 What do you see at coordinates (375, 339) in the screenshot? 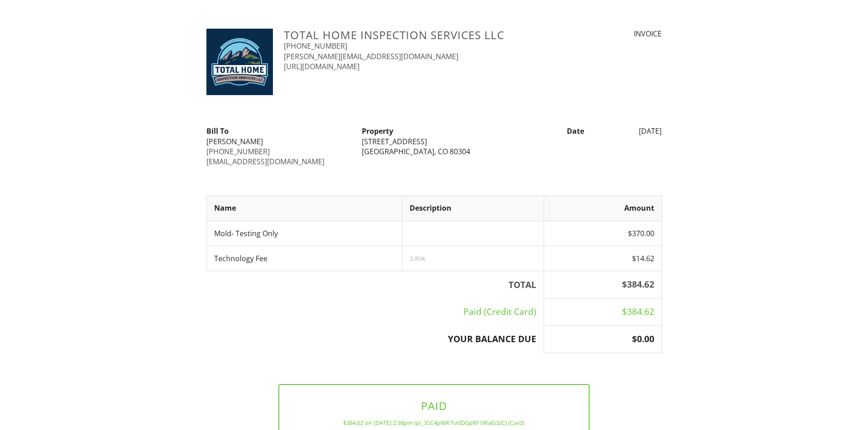
I see `th: YOUR BALANCE DUE` at bounding box center [375, 339].